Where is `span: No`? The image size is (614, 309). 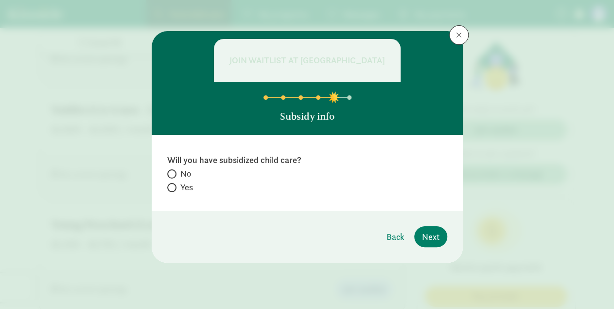
span: No is located at coordinates (186, 174).